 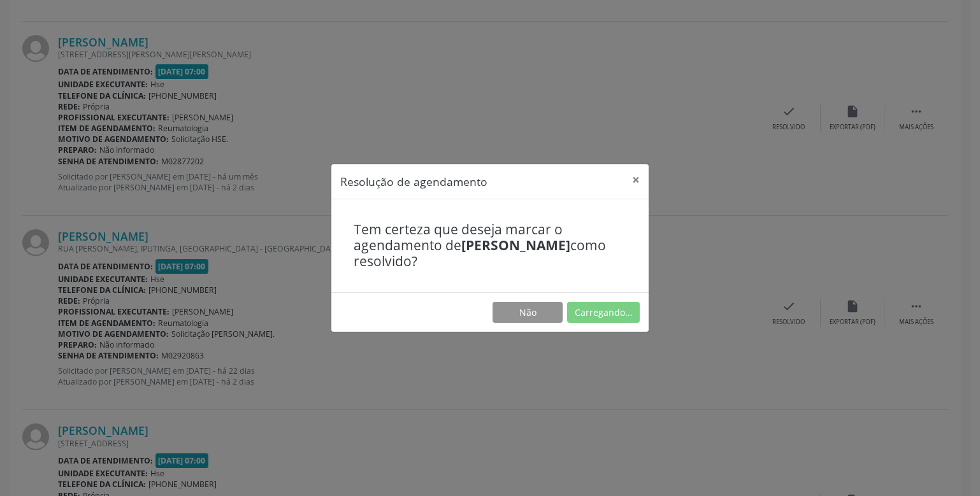 What do you see at coordinates (604, 313) in the screenshot?
I see `button: Carregando...` at bounding box center [604, 313].